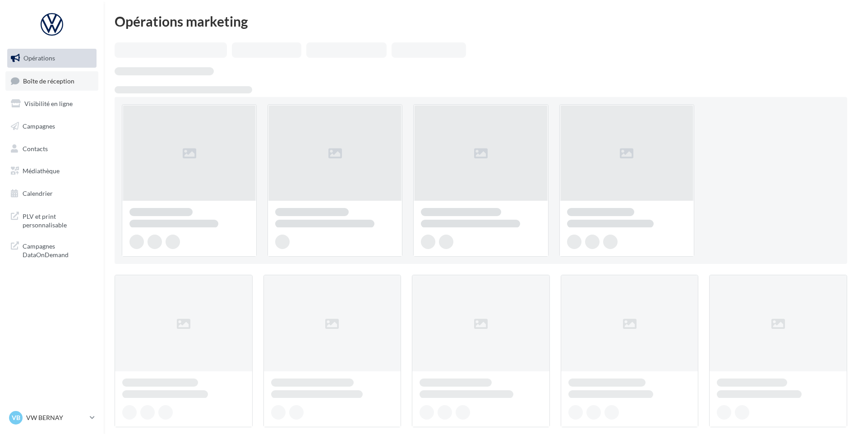 The height and width of the screenshot is (434, 858). What do you see at coordinates (52, 126) in the screenshot?
I see `a: Campagnes` at bounding box center [52, 126].